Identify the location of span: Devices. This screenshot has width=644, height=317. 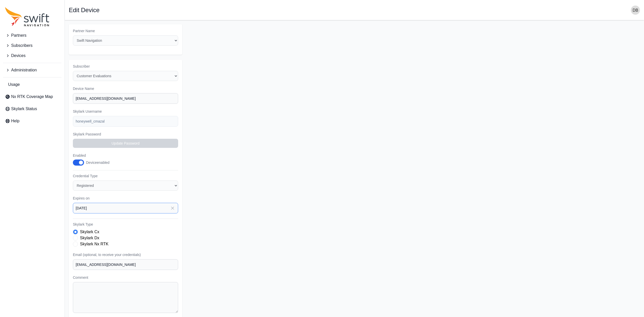
(18, 56).